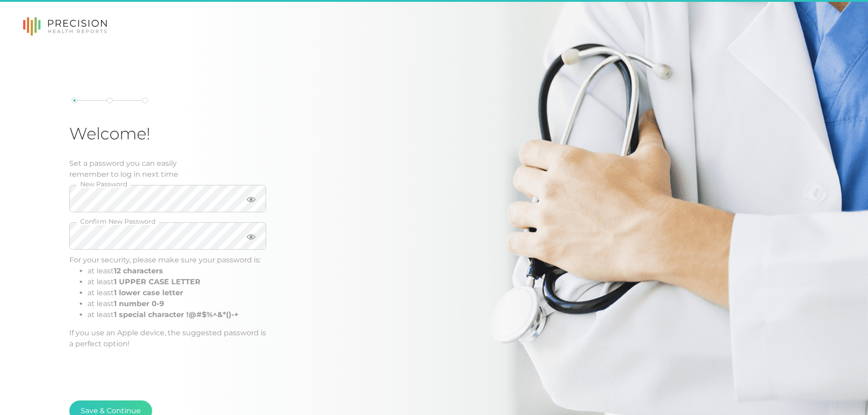  Describe the element at coordinates (157, 281) in the screenshot. I see `b: 1 UPPER CASE LETTER` at that location.